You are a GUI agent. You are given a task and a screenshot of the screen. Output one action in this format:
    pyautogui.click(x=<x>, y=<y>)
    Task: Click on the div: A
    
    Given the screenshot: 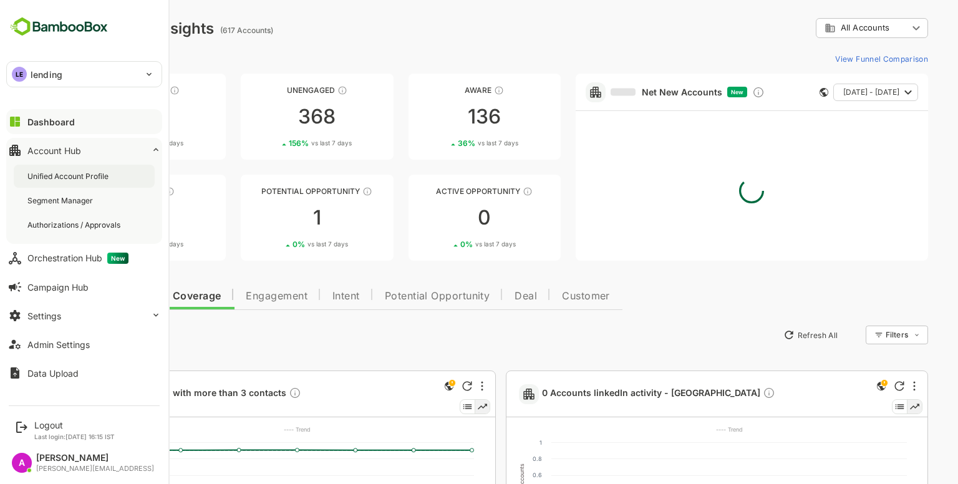 What is the action you would take?
    pyautogui.click(x=22, y=463)
    